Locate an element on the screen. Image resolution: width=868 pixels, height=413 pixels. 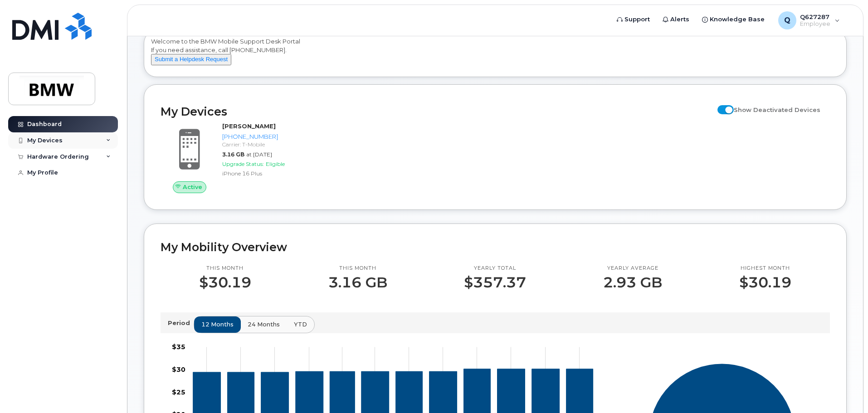
span: Upgrade Status: is located at coordinates (243, 164).